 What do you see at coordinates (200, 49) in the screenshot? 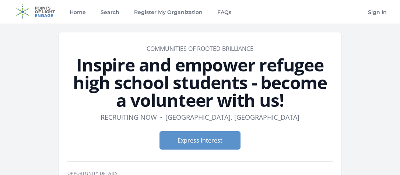
I see `a: Communities of Rooted Brilliance` at bounding box center [200, 49].